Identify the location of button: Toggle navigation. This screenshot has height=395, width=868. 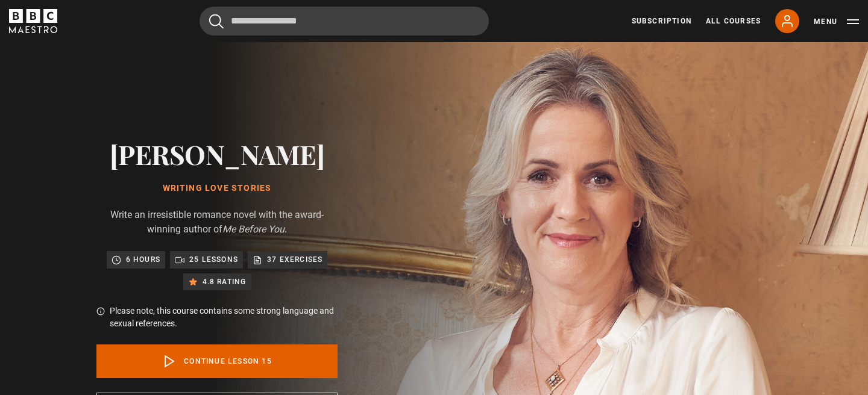
(836, 22).